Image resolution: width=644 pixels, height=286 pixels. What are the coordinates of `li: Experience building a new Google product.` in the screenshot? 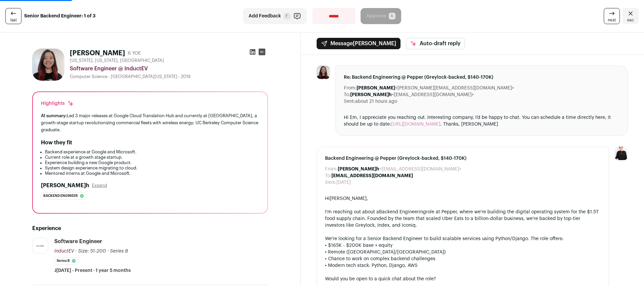 It's located at (152, 163).